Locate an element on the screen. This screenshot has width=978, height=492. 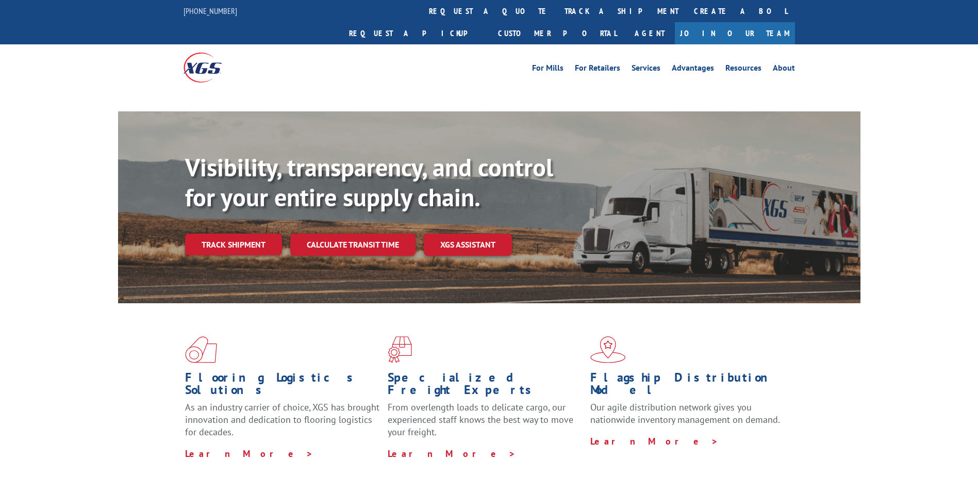
span: Our agile distribution network gives you nationwide inventory management on demand. is located at coordinates (685, 413).